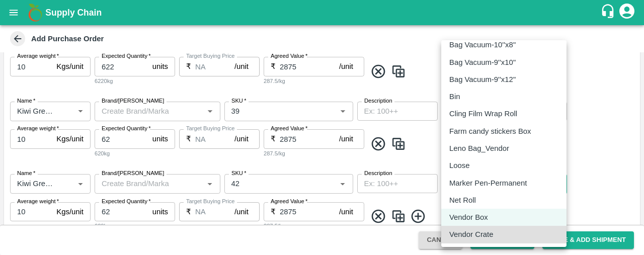  What do you see at coordinates (490, 132) in the screenshot?
I see `p: Farm candy stickers Box` at bounding box center [490, 132].